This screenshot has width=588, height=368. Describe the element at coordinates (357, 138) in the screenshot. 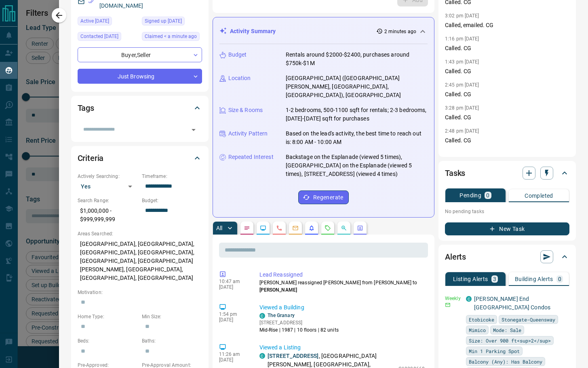

I see `p: Based on the lead's activity, the best time to reach out is: 8:00 AM - 10:00 AM` at that location.